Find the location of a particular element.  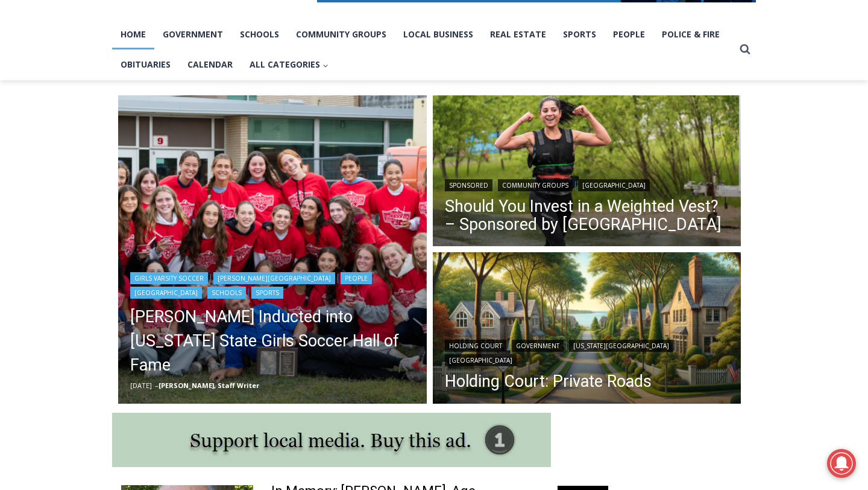

a: Girls Varsity Soccer is located at coordinates (169, 278).